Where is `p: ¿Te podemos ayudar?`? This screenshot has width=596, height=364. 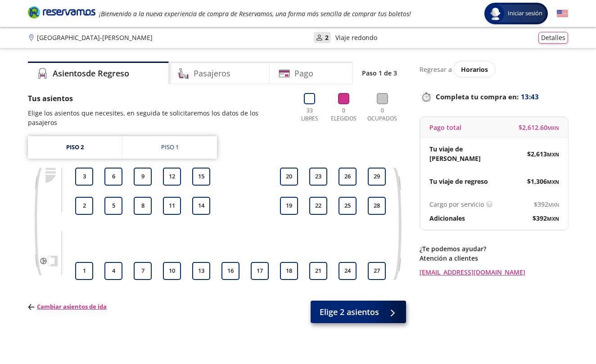 p: ¿Te podemos ayudar? is located at coordinates (494, 249).